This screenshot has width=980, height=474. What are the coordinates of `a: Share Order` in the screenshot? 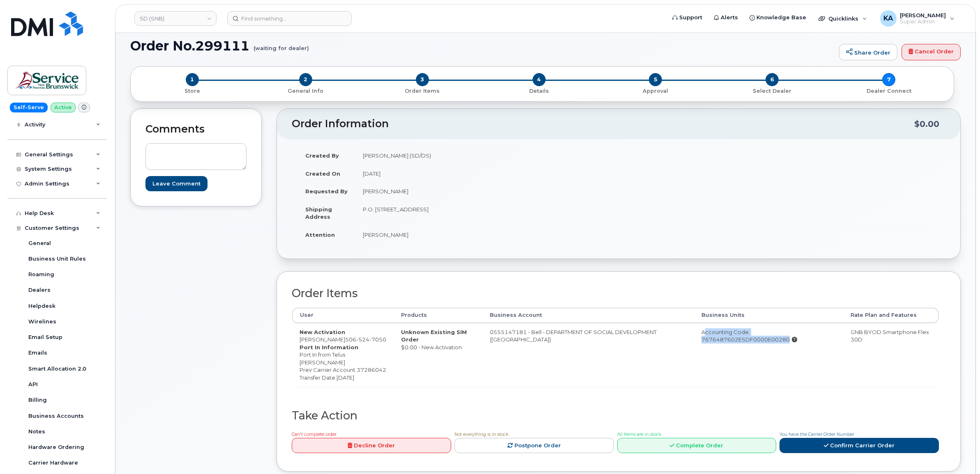 It's located at (869, 52).